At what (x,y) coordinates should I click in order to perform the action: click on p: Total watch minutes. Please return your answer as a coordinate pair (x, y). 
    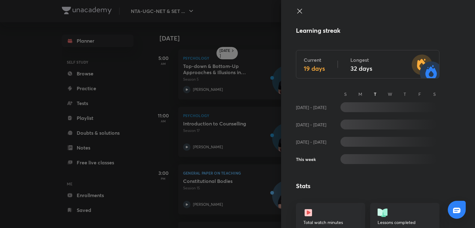
    Looking at the image, I should click on (331, 223).